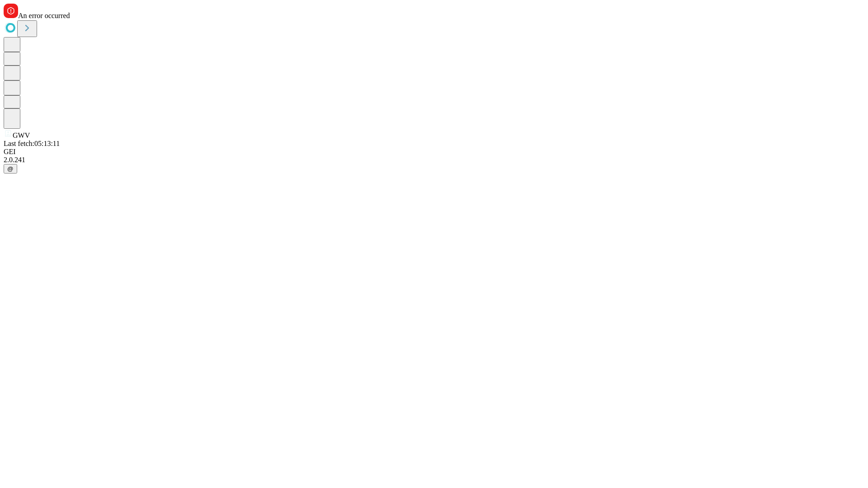 Image resolution: width=868 pixels, height=488 pixels. Describe the element at coordinates (32, 143) in the screenshot. I see `span: Last fetch: 05:13:11` at that location.